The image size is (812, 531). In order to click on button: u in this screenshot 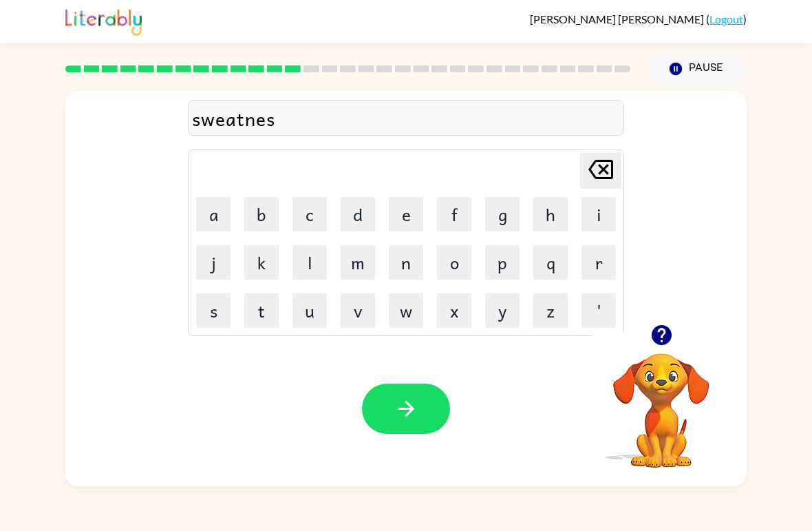, I will do `click(310, 310)`.